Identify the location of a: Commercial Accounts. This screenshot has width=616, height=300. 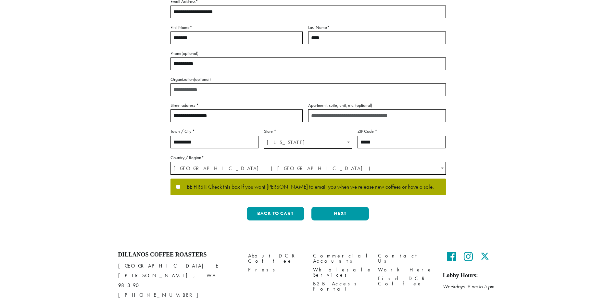
(341, 258).